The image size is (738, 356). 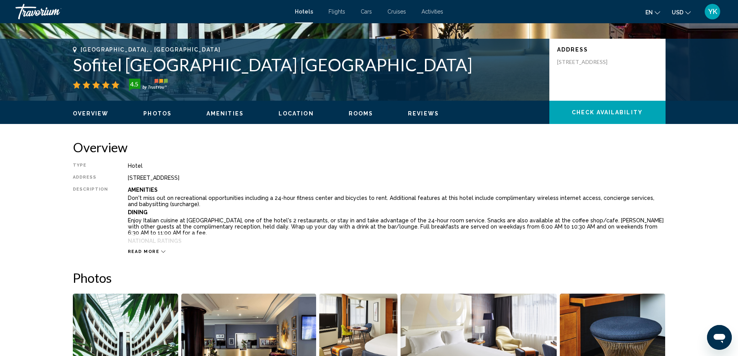 I want to click on a: Flights, so click(x=337, y=12).